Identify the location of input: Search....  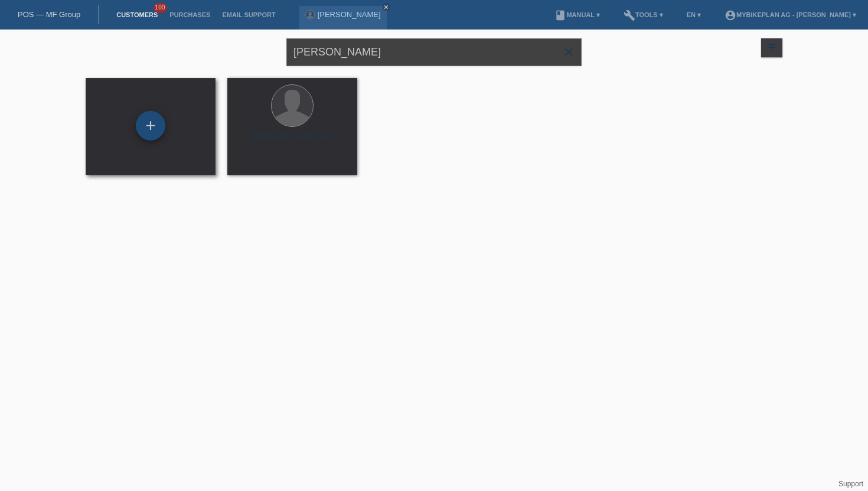
(434, 52).